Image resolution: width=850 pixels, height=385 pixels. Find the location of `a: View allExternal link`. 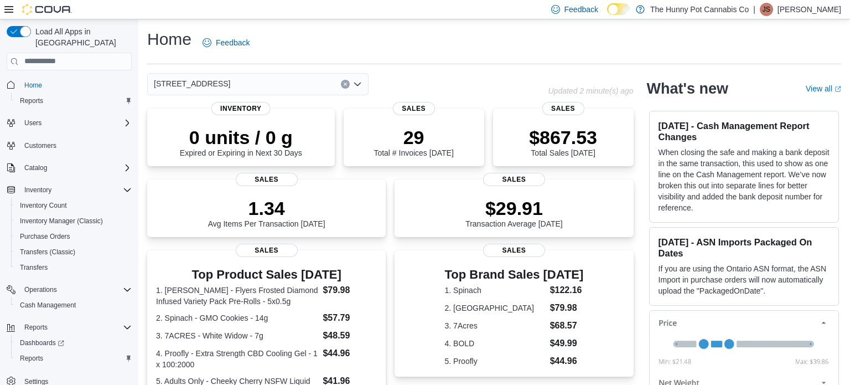

a: View allExternal link is located at coordinates (823, 89).